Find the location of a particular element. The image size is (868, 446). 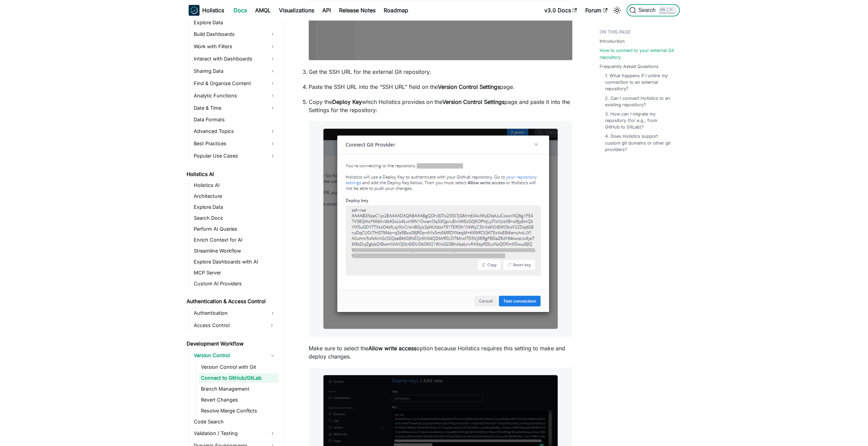

a: Enrich Context for AI is located at coordinates (235, 240).